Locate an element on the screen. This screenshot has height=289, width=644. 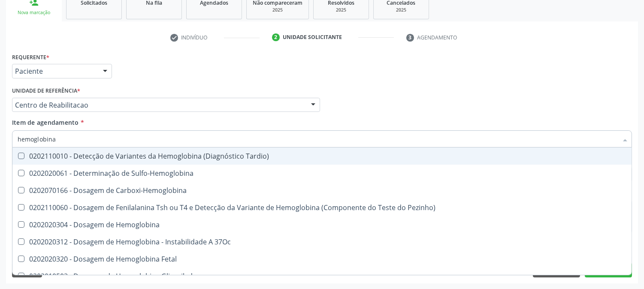
div: 0202070166 - Dosagem de Carboxi-Hemoglobina is located at coordinates (322, 191).